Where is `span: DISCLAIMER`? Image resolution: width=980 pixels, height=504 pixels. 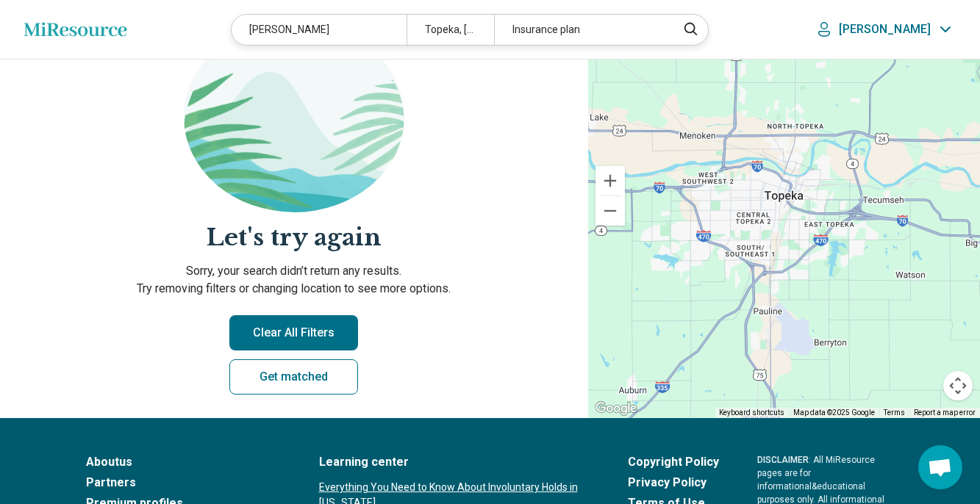
span: DISCLAIMER is located at coordinates (783, 460).